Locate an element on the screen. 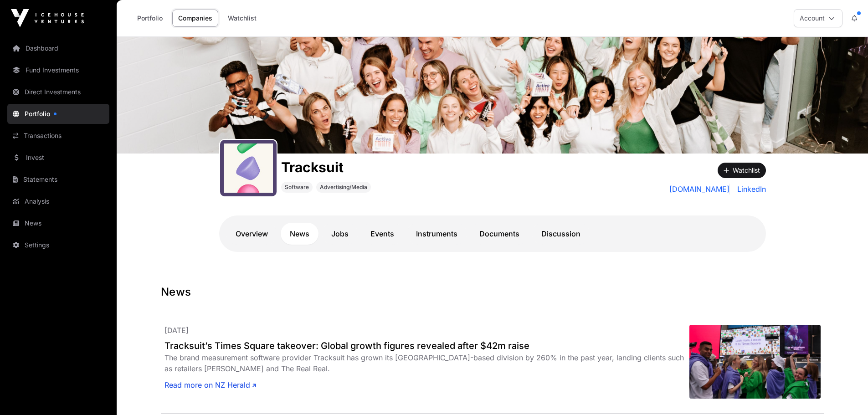  a: Statements is located at coordinates (58, 180).